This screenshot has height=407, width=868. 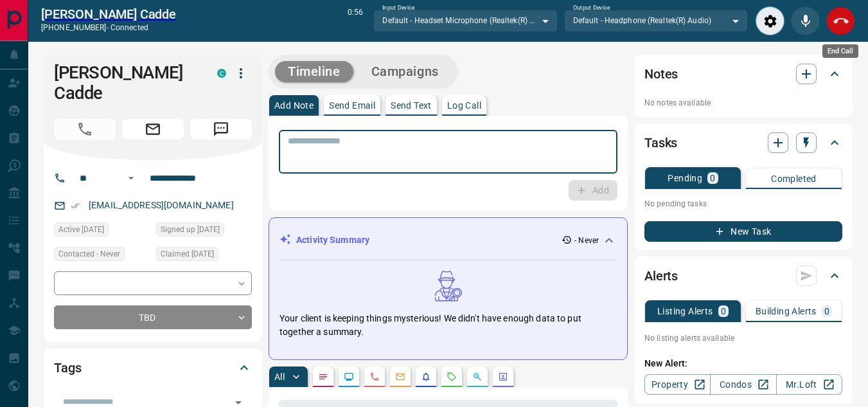 What do you see at coordinates (503, 377) in the screenshot?
I see `svg: Agent Actions` at bounding box center [503, 377].